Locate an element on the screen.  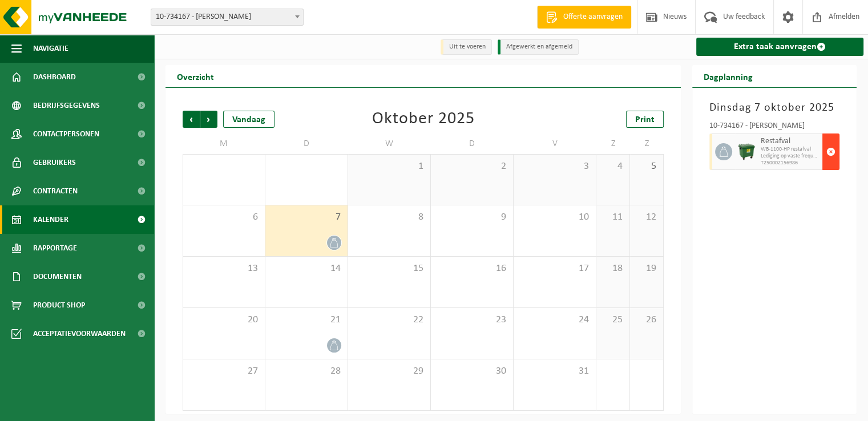
span: 18 is located at coordinates (613, 269).